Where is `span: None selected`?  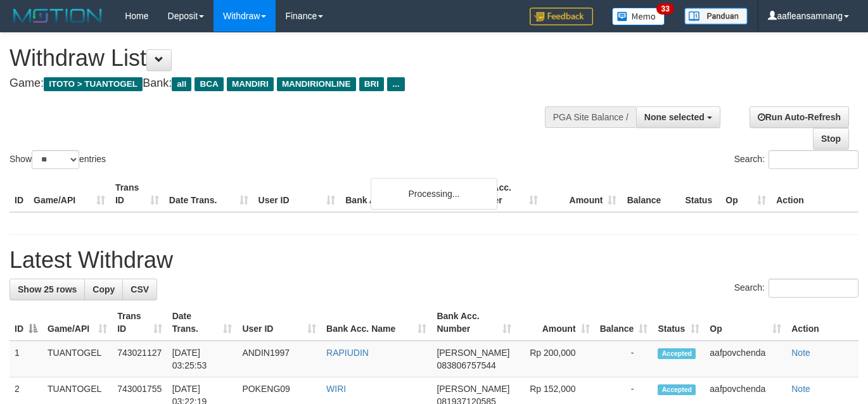
span: None selected is located at coordinates (674, 117).